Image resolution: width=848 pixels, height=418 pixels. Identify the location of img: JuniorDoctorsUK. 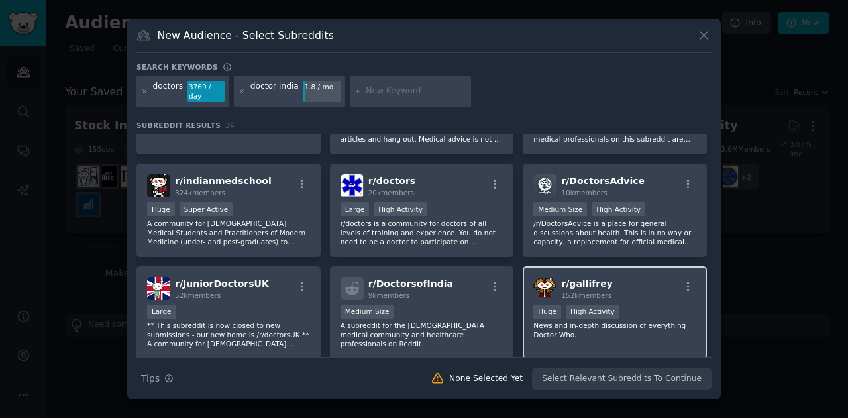
(158, 288).